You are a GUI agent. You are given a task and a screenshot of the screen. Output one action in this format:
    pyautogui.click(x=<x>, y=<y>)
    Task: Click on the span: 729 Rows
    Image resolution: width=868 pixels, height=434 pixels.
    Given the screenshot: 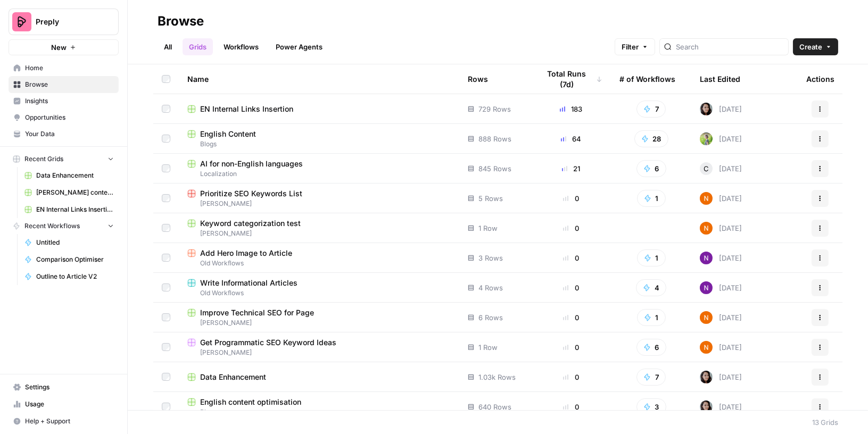 What is the action you would take?
    pyautogui.click(x=495, y=109)
    